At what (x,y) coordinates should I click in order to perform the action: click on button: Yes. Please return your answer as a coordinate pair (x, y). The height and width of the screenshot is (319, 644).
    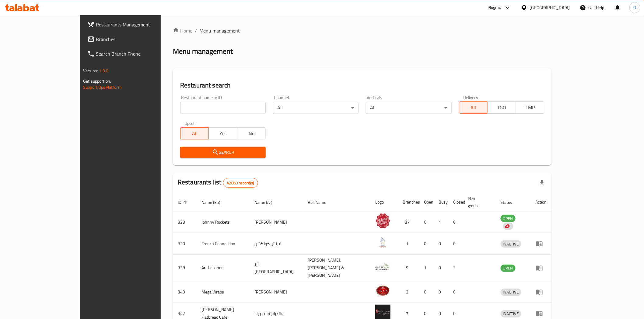
    Looking at the image, I should click on (223, 133).